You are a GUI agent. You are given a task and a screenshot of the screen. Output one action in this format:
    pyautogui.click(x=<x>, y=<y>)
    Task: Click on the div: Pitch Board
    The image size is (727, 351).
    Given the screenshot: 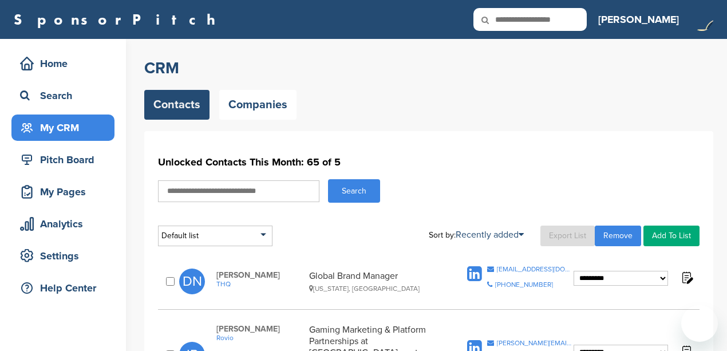 What is the action you would take?
    pyautogui.click(x=66, y=160)
    